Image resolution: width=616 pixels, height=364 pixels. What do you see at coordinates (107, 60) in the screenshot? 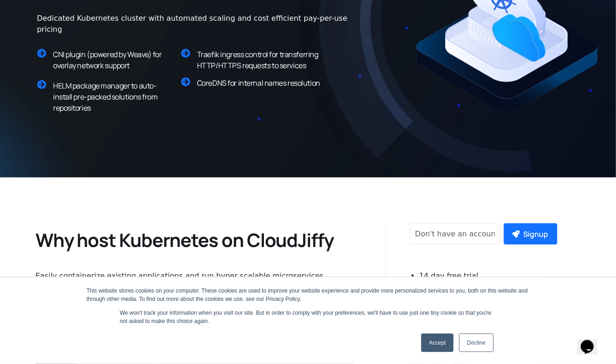
I see `span: CNI plugin (powered by Weave) for overlay network support` at bounding box center [107, 60].